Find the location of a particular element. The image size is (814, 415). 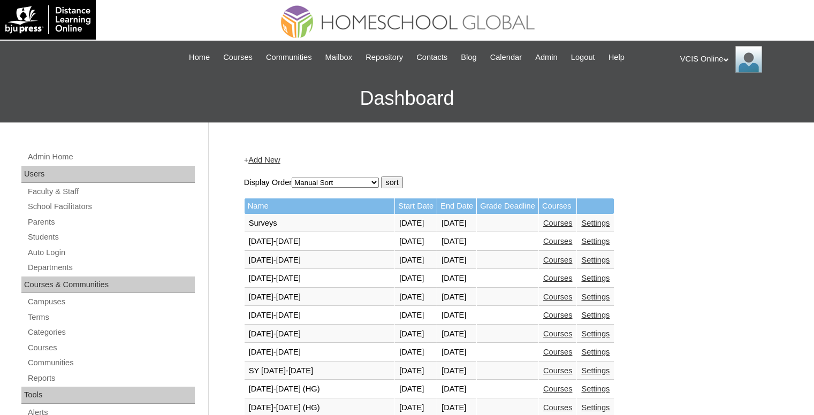

div: VCIS Online is located at coordinates (741, 59).